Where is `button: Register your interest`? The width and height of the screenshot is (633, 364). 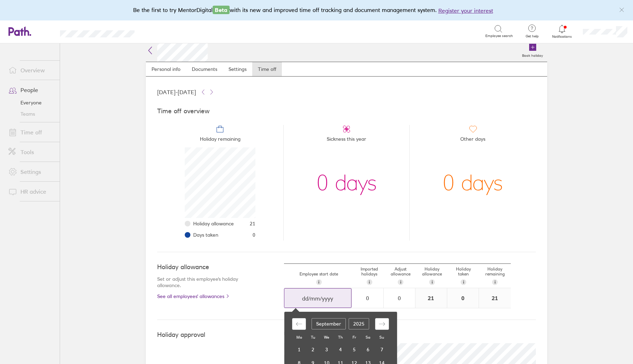
button: Register your interest is located at coordinates (466, 10).